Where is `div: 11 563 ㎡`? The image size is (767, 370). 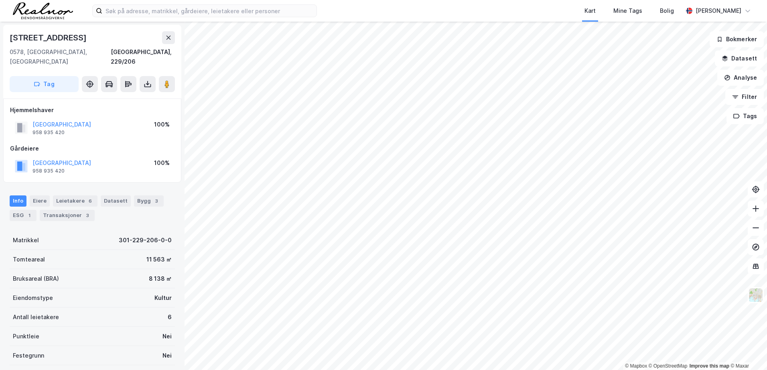
div: 11 563 ㎡ is located at coordinates (159, 260).